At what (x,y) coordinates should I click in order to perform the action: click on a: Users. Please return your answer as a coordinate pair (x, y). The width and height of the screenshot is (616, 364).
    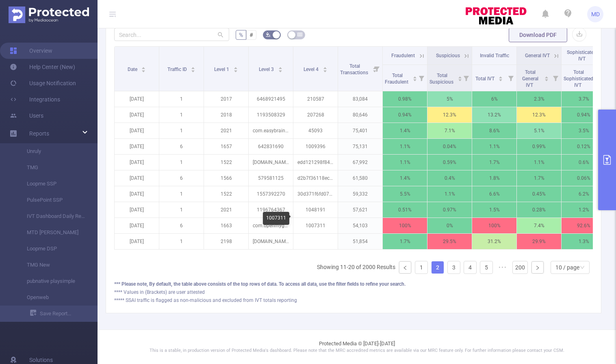
    Looking at the image, I should click on (26, 116).